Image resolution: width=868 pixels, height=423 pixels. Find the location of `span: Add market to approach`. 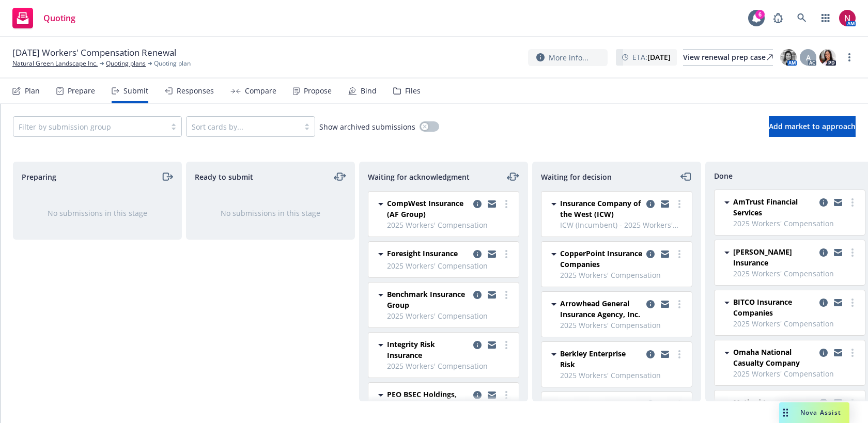

span: Add market to approach is located at coordinates (813, 126).